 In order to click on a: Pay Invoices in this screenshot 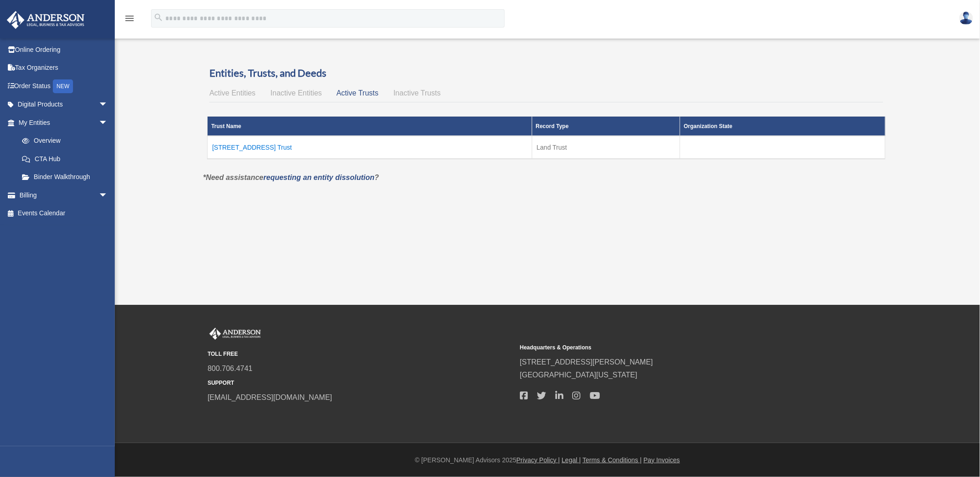, I will do `click(662, 460)`.